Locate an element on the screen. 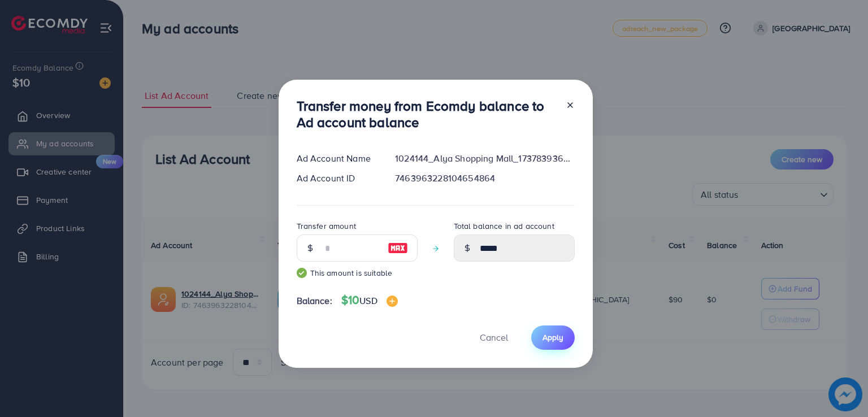  span: Balance: is located at coordinates (314, 301).